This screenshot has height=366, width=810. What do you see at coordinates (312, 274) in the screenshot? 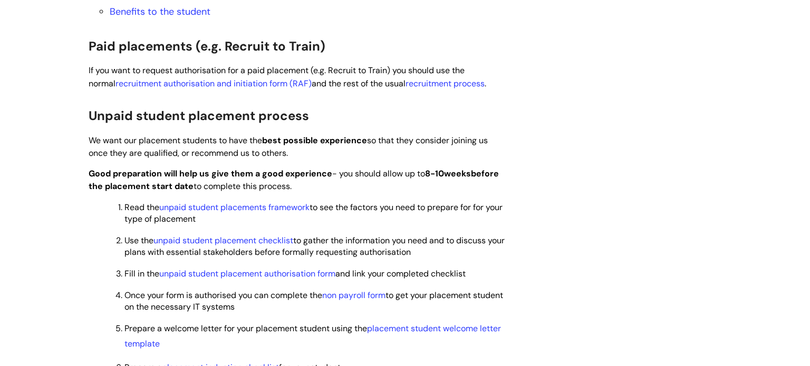
I see `span: and link your completed checklist` at bounding box center [312, 274].